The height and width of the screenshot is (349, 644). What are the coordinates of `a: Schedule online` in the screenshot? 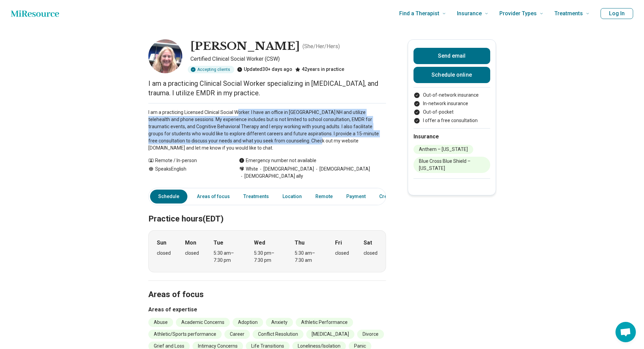 It's located at (452, 75).